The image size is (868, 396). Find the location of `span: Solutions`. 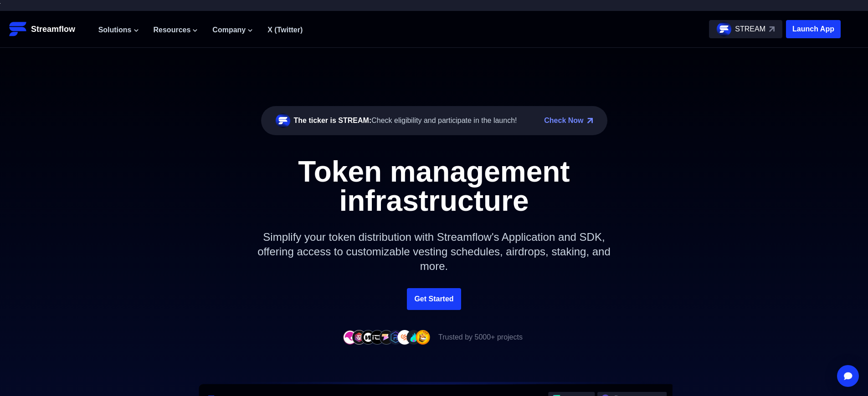

span: Solutions is located at coordinates (115, 30).